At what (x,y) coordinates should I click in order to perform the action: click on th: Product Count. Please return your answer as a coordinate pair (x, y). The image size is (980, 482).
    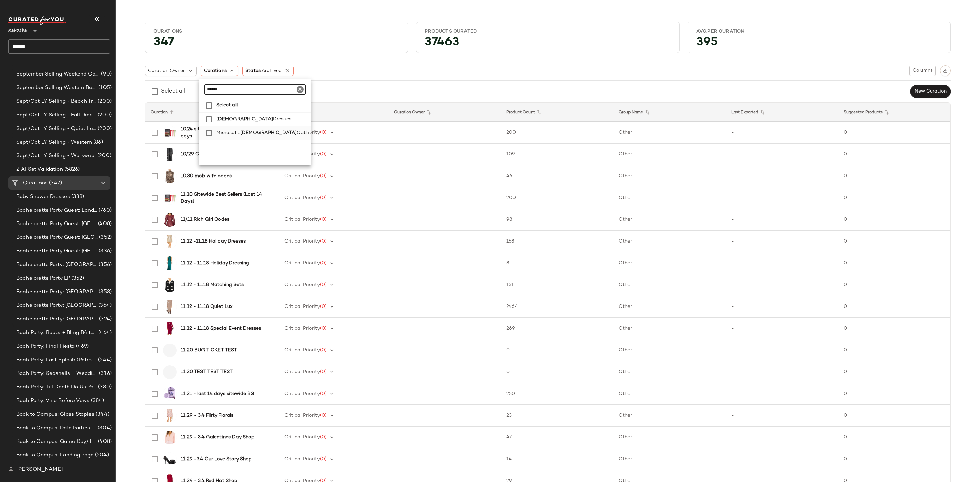
    Looking at the image, I should click on (557, 112).